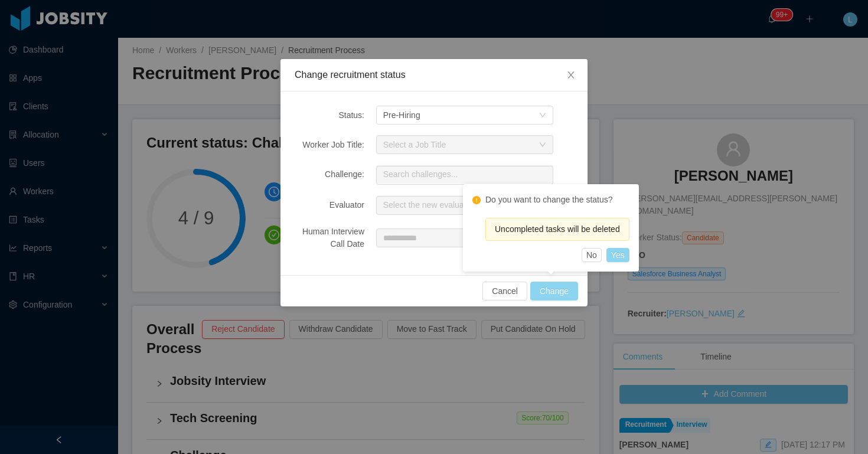  I want to click on div: Challenge:, so click(330, 174).